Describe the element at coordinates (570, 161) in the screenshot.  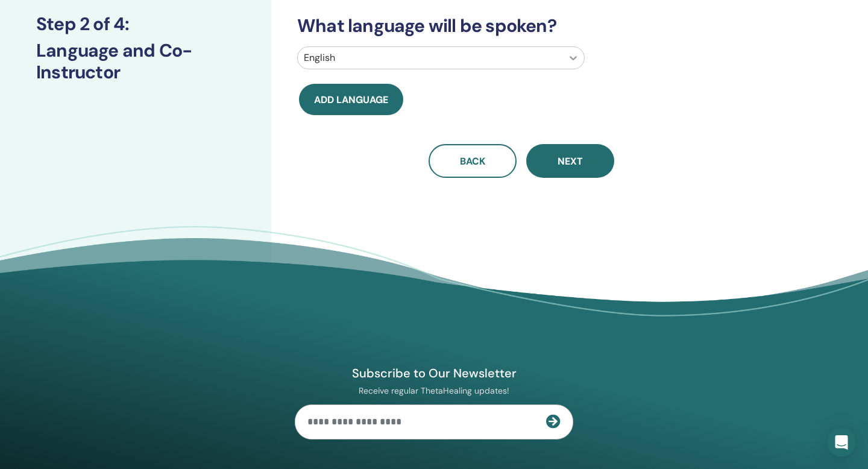
I see `span: Next` at that location.